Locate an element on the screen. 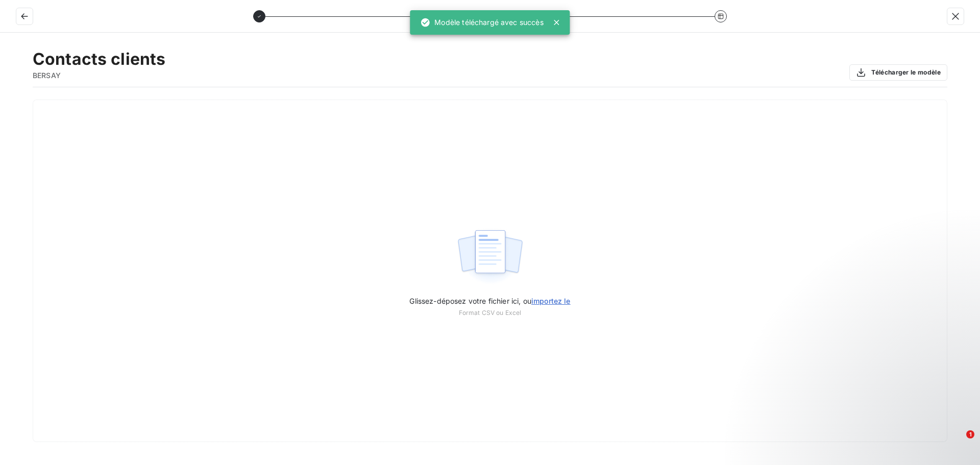  span: Format CSV ou Excel is located at coordinates (490, 313).